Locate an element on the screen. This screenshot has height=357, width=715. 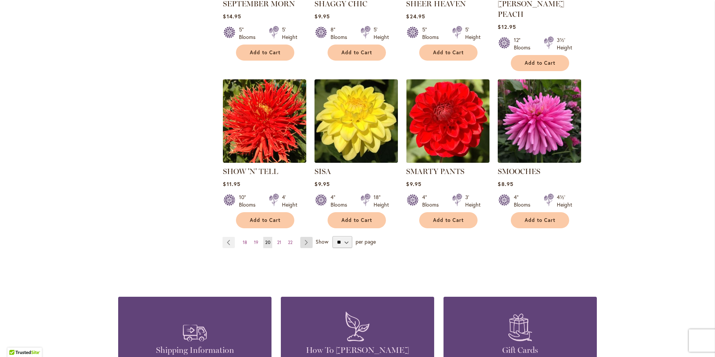
div: 3½' Height is located at coordinates (564, 44).